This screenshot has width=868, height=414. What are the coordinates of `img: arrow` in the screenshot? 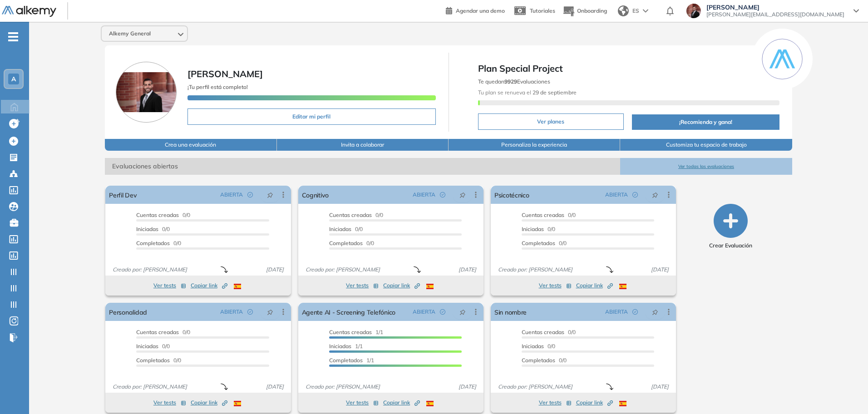 It's located at (646, 11).